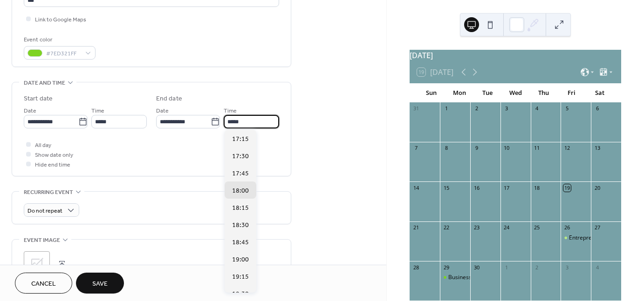 The height and width of the screenshot is (301, 644). What do you see at coordinates (100, 283) in the screenshot?
I see `button: Save` at bounding box center [100, 283].